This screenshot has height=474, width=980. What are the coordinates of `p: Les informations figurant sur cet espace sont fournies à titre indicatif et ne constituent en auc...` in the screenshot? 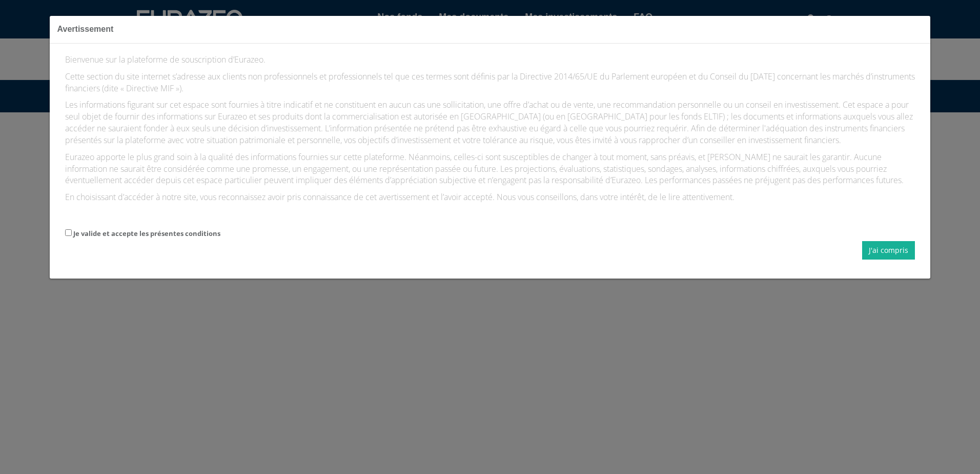 It's located at (490, 122).